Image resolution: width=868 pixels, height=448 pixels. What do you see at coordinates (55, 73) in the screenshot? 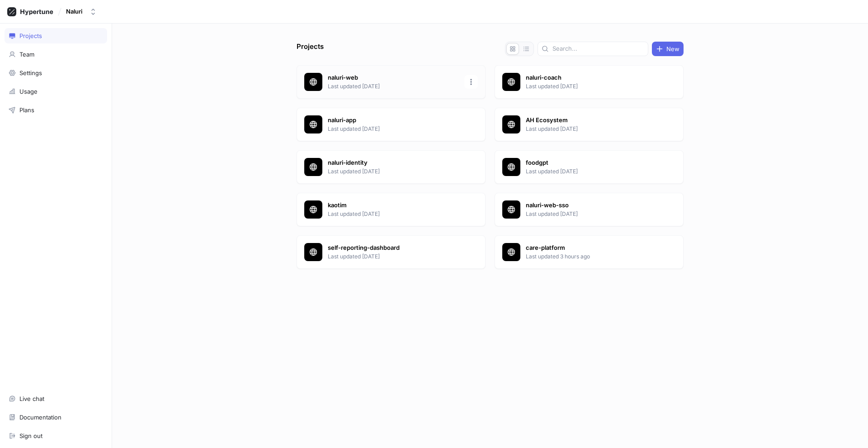
I see `a: Settings` at bounding box center [55, 73].